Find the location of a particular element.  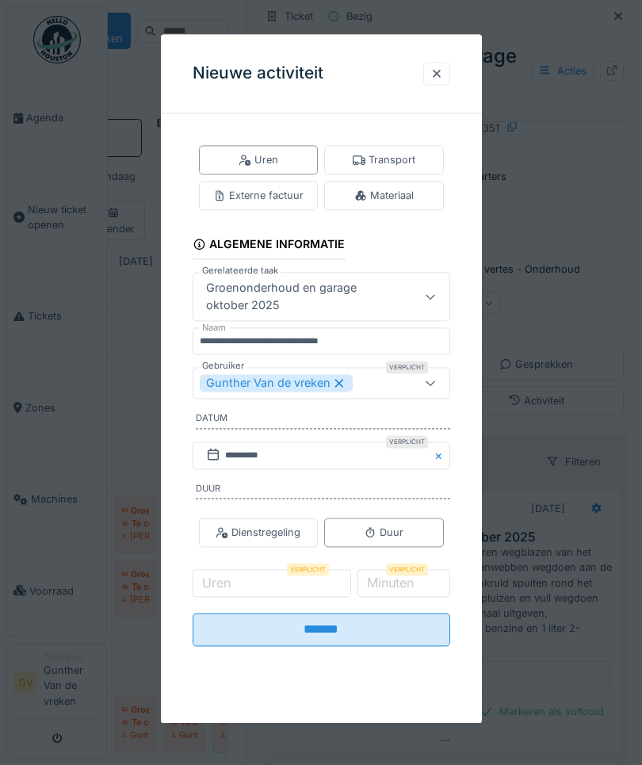

div: Externe factuur is located at coordinates (258, 196).